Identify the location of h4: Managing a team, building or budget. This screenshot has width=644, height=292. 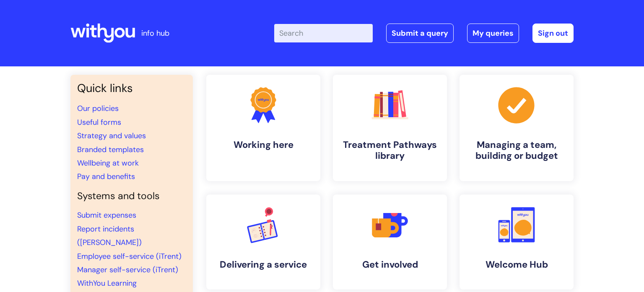
(516, 150).